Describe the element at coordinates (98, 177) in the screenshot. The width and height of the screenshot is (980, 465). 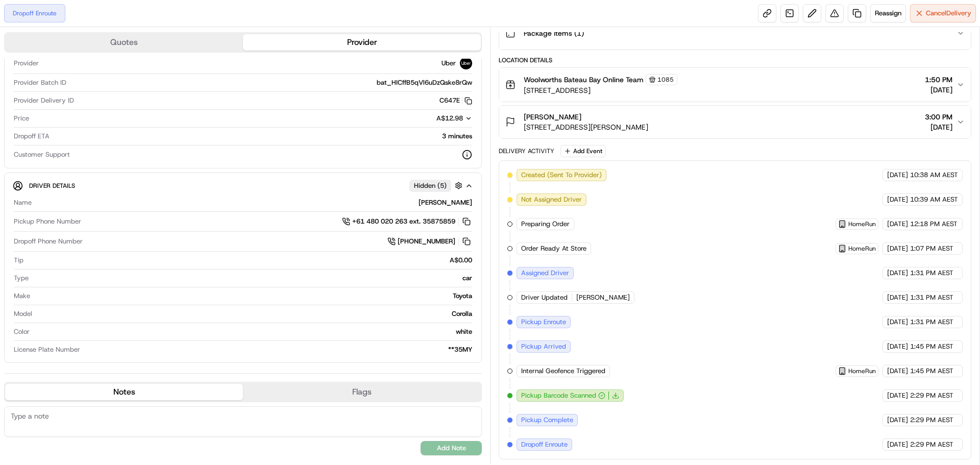
I see `a: Powered byPylon` at that location.